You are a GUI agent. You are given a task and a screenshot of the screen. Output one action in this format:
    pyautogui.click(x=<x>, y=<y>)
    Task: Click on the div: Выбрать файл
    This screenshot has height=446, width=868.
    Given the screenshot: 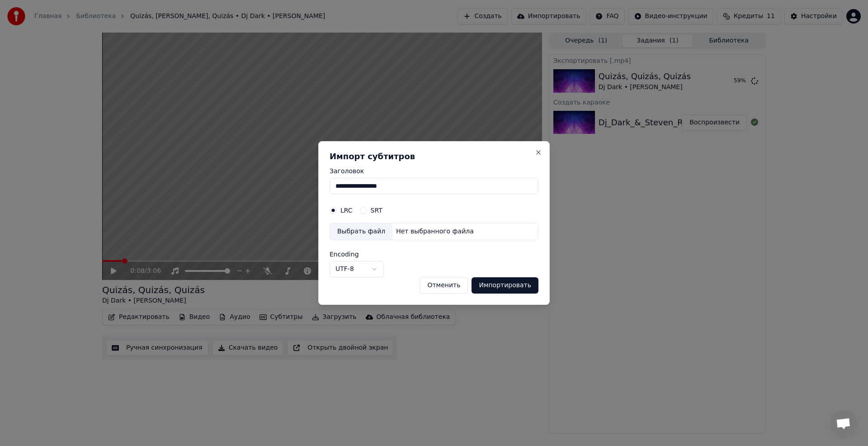 What is the action you would take?
    pyautogui.click(x=361, y=232)
    